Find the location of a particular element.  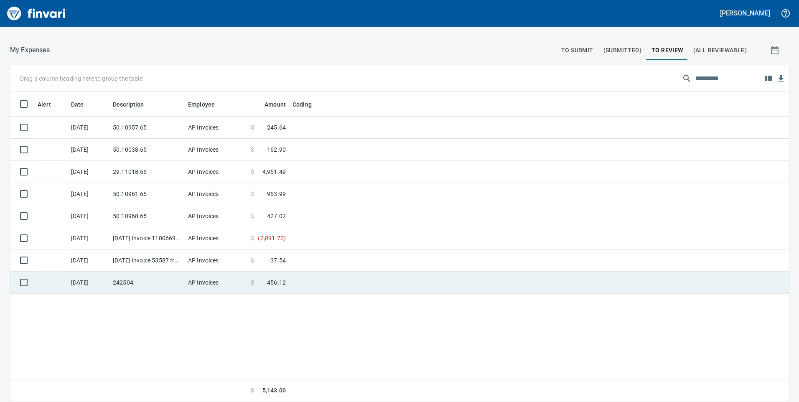

span: 953.99 is located at coordinates (276, 194).